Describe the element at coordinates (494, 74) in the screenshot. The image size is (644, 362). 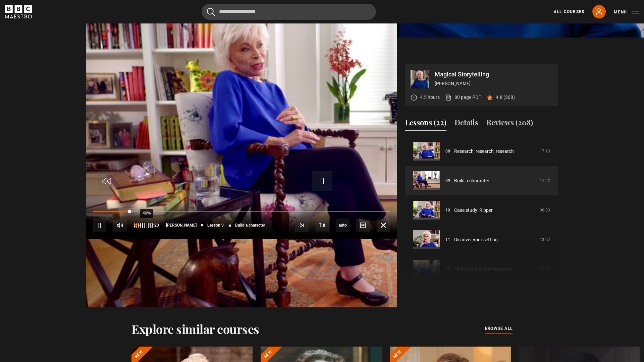
I see `p: Magical Storytelling` at that location.